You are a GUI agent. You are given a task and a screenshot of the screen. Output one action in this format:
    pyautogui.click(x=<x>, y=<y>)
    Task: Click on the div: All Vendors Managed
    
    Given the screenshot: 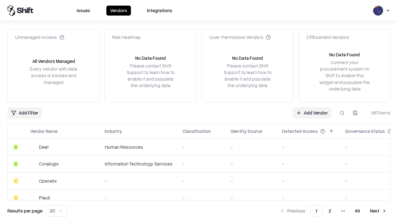 What is the action you would take?
    pyautogui.click(x=53, y=61)
    